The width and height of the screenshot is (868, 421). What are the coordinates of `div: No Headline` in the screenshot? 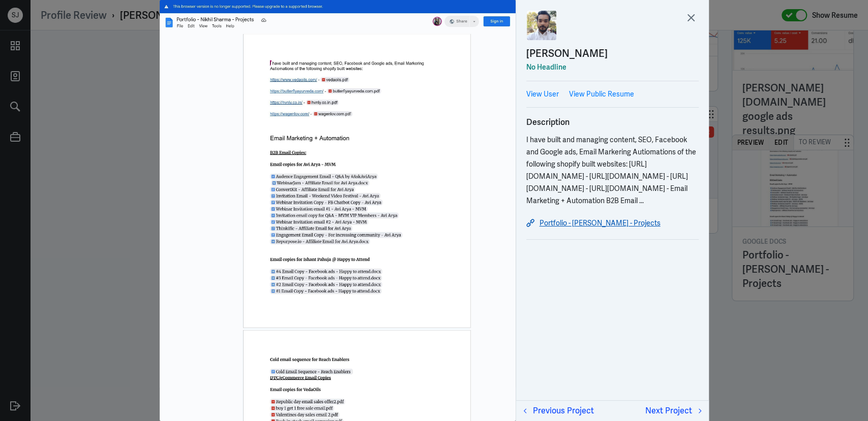 It's located at (612, 67).